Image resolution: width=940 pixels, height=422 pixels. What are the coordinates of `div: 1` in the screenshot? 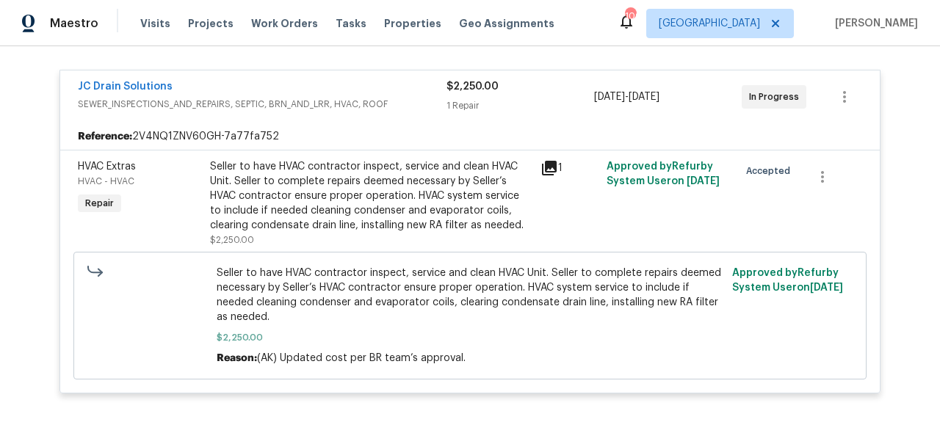 It's located at (569, 168).